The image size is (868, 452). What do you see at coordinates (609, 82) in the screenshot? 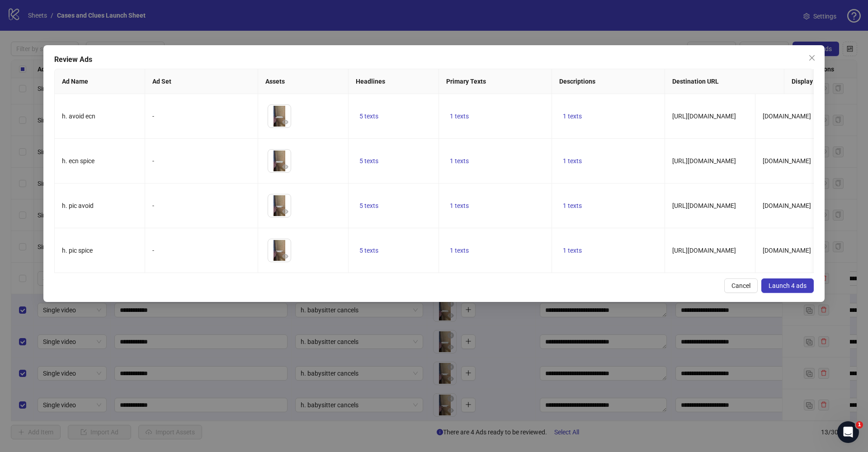
I see `th: Descriptions` at bounding box center [609, 82].